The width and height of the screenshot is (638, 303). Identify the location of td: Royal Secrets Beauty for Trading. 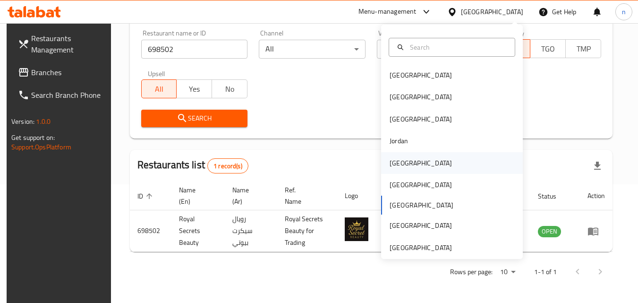
(307, 231).